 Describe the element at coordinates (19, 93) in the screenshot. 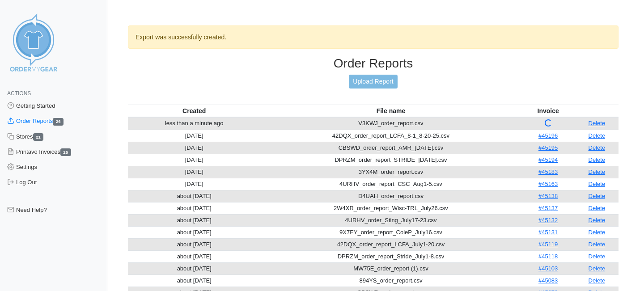

I see `span: Actions` at that location.